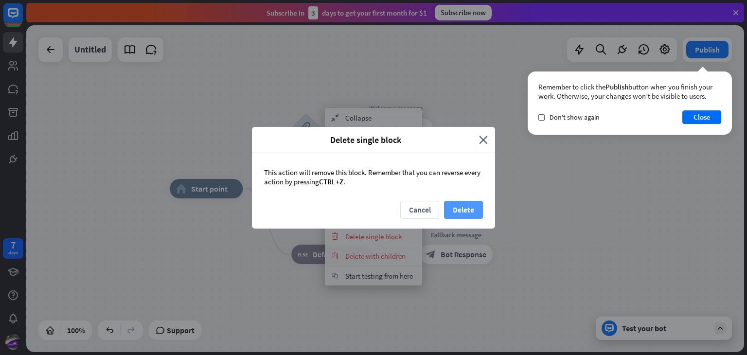  I want to click on span: Don't show again, so click(574, 117).